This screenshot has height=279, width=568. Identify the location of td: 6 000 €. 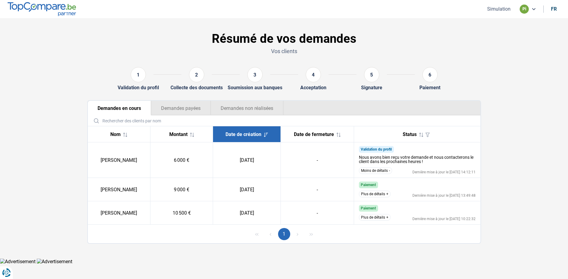
(182, 160).